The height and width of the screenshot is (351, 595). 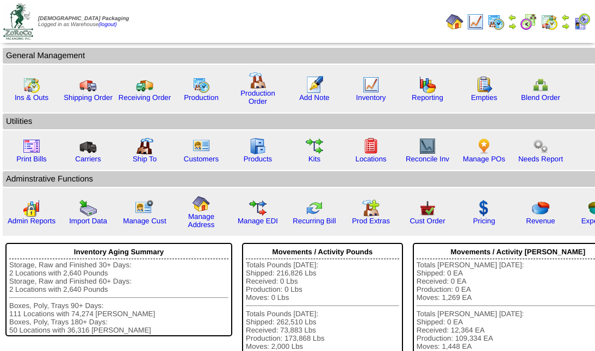 I want to click on img: network.png, so click(x=541, y=85).